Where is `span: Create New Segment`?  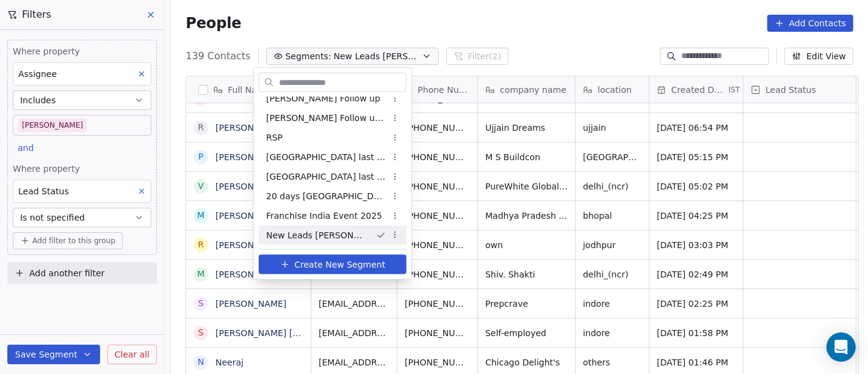
span: Create New Segment is located at coordinates (339, 264).